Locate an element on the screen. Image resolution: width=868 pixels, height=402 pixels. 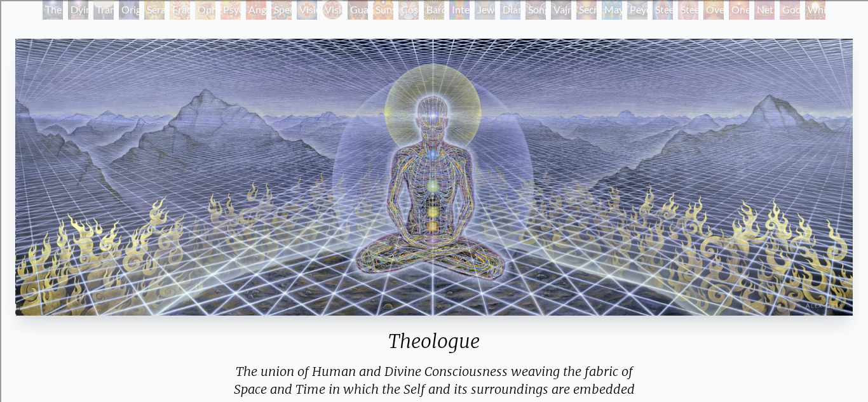
div: Sort A > Z is located at coordinates (434, 11).